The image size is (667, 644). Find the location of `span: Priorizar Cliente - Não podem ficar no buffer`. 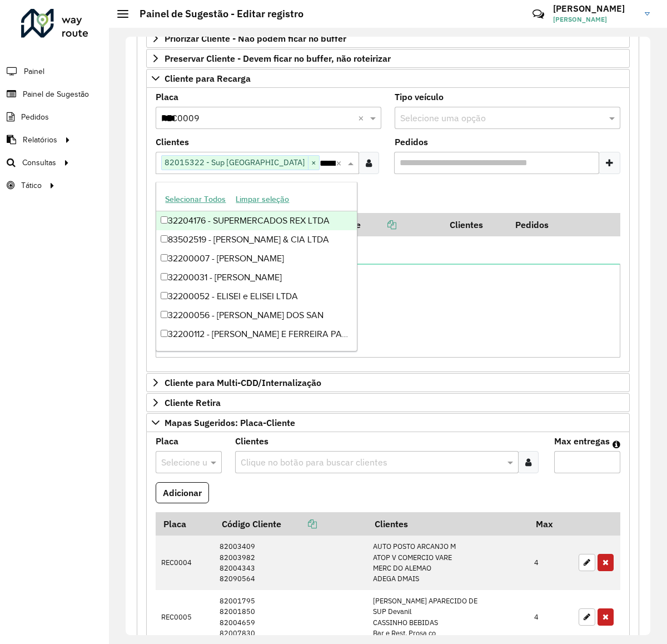

span: Priorizar Cliente - Não podem ficar no buffer is located at coordinates (255, 38).